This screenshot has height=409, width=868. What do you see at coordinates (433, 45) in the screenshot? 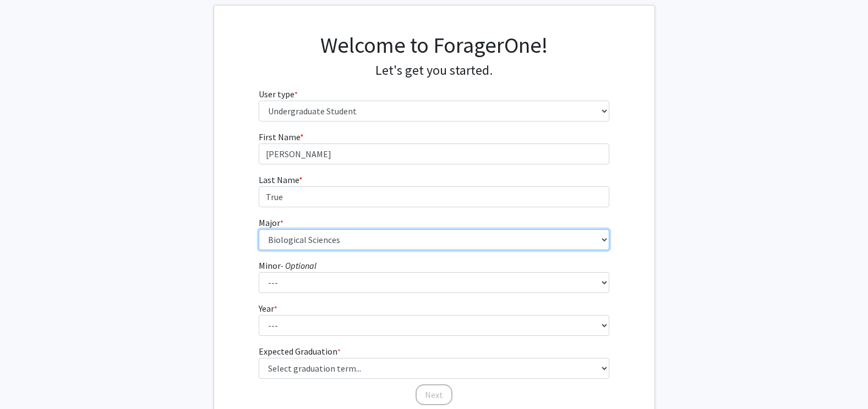
I see `h1: Welcome to ForagerOne!` at bounding box center [433, 45].